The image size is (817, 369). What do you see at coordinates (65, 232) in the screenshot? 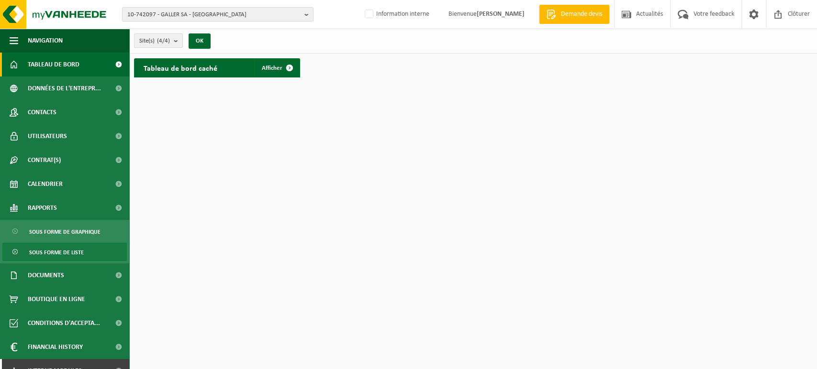
I see `span: Sous forme de graphique` at bounding box center [65, 232].